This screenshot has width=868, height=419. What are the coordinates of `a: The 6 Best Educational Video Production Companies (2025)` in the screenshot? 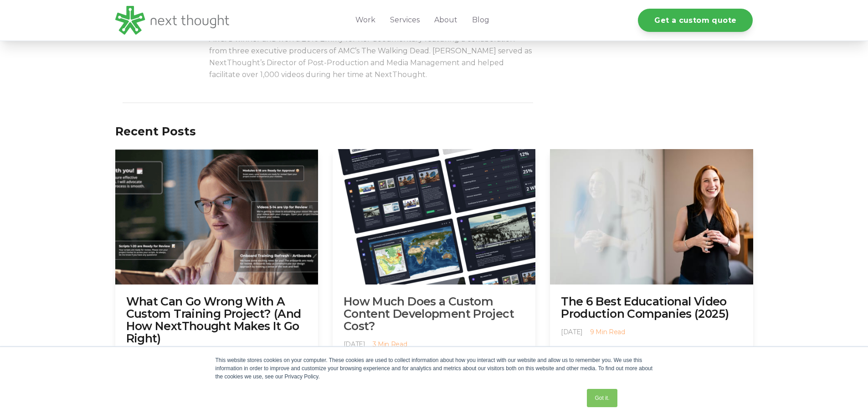 It's located at (645, 307).